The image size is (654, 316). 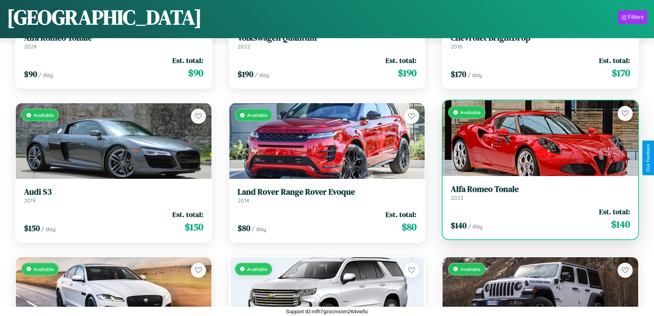 I want to click on div: Filters, so click(x=636, y=17).